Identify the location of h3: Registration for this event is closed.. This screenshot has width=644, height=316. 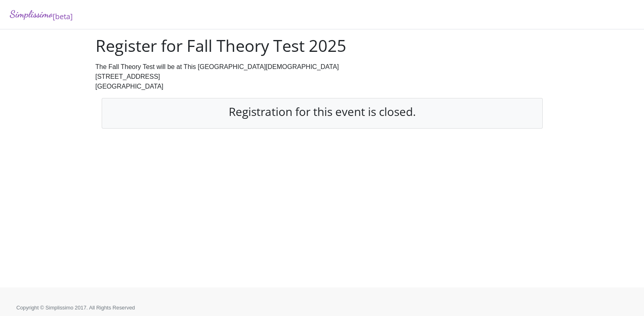
(322, 112).